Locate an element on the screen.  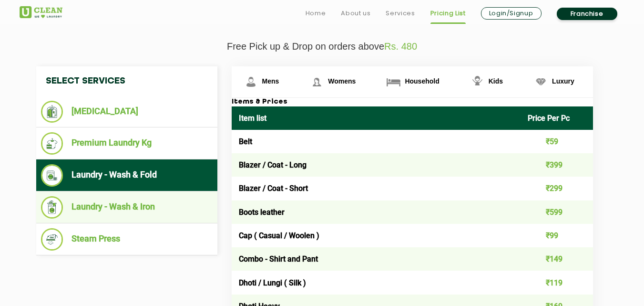
td: Blazer / Coat - Short is located at coordinates (376, 188).